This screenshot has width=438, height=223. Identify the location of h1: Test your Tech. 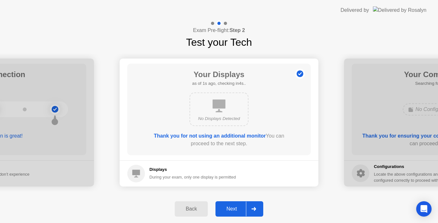
(219, 42).